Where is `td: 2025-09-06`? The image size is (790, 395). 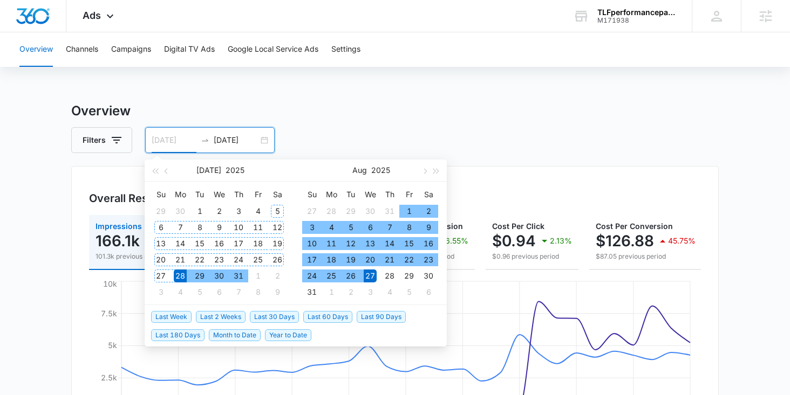
td: 2025-09-06 is located at coordinates (428, 292).